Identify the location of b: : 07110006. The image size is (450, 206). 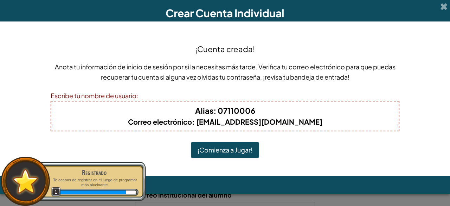
(225, 110).